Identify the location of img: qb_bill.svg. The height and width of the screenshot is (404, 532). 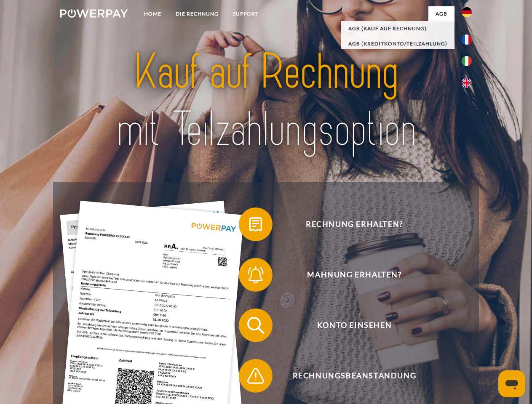
(255, 225).